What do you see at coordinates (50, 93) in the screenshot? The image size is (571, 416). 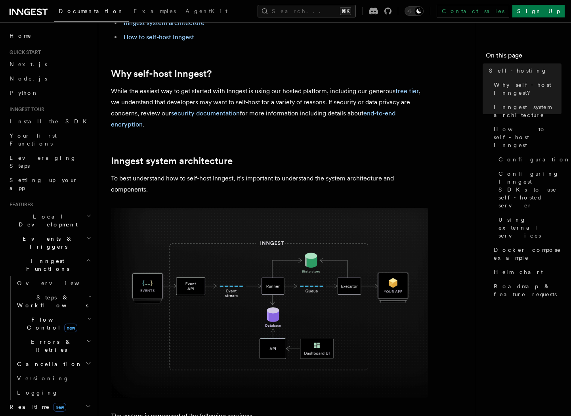 I see `a: Python` at bounding box center [50, 93].